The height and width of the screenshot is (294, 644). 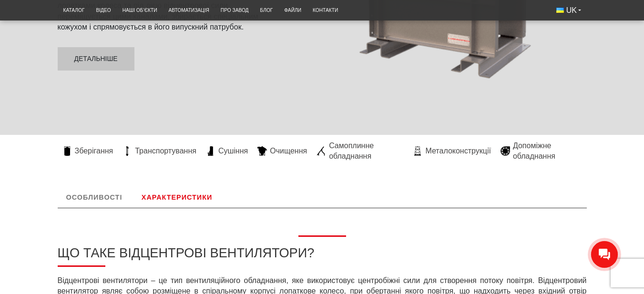 I want to click on span: Зберігання, so click(x=94, y=151).